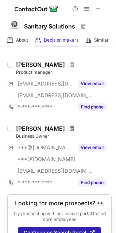  What do you see at coordinates (64, 72) in the screenshot?
I see `div: Product manager` at bounding box center [64, 72].